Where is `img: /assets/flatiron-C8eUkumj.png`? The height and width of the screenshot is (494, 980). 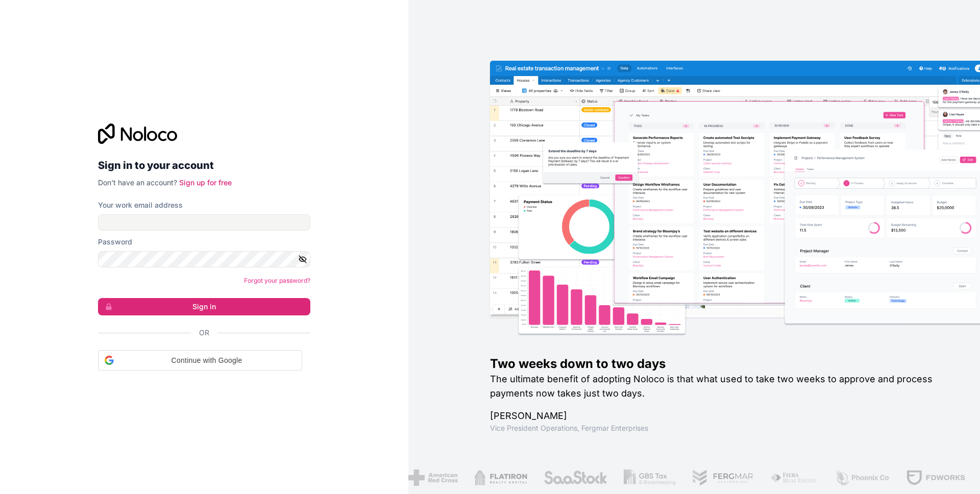 img: /assets/flatiron-C8eUkumj.png is located at coordinates (500, 478).